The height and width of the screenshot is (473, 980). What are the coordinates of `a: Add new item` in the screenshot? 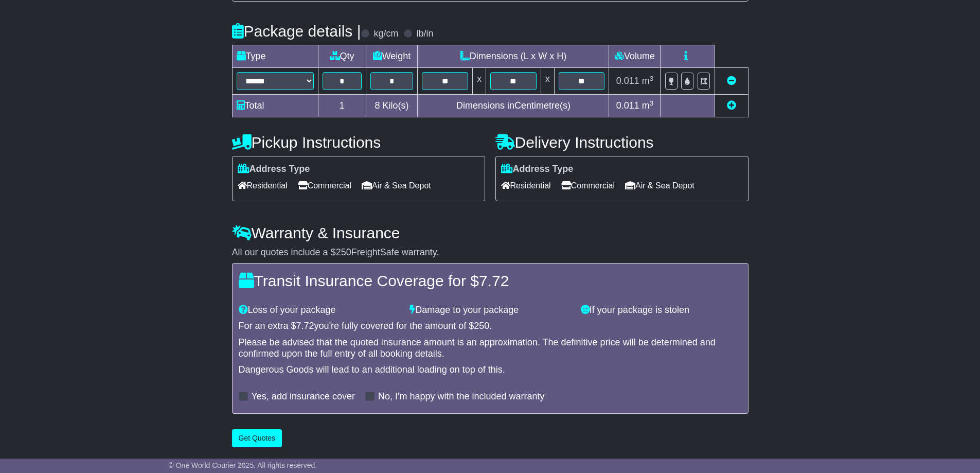 It's located at (731, 105).